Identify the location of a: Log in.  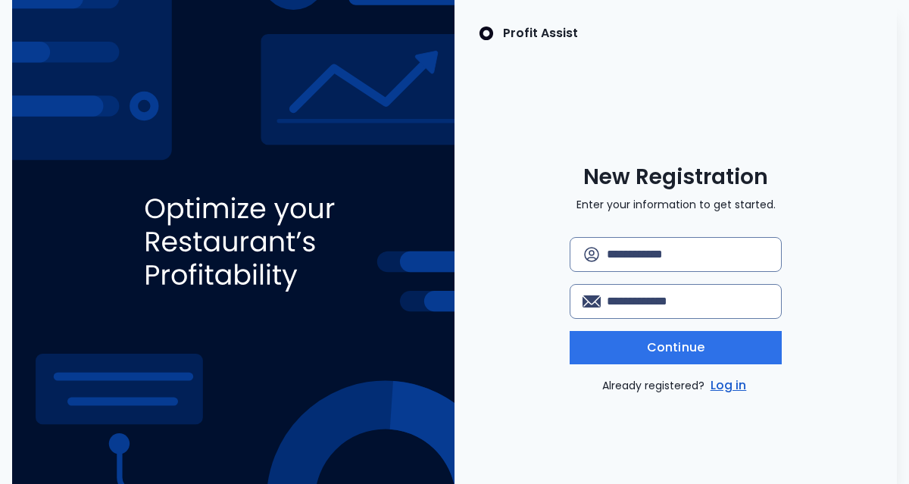
(729, 386).